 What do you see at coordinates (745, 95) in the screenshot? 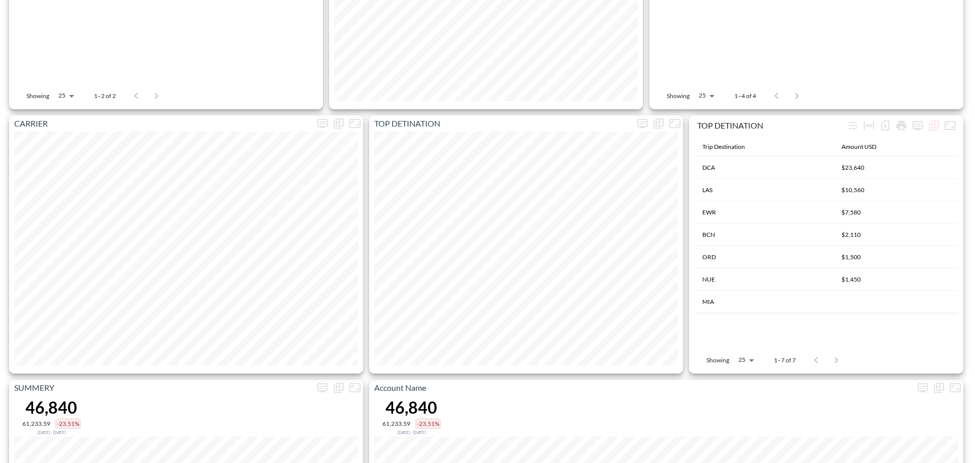
I see `p: 1–4 of 4` at bounding box center [745, 95].